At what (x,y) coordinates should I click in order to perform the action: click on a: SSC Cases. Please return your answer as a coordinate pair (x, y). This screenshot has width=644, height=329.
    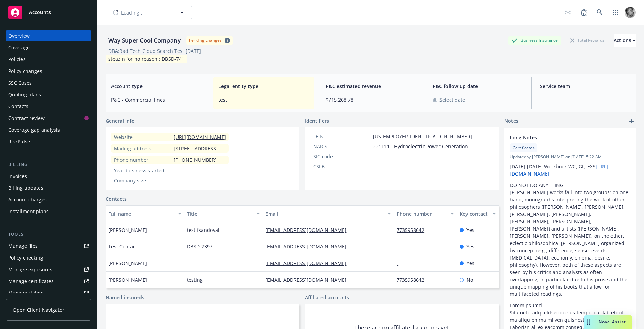
    Looking at the image, I should click on (48, 83).